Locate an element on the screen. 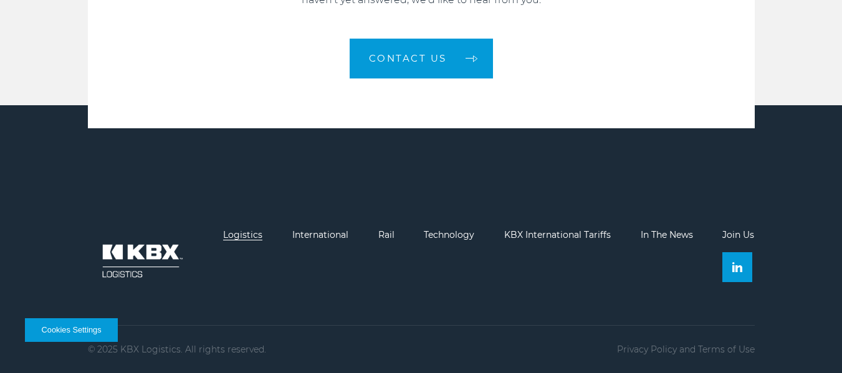 The width and height of the screenshot is (842, 373). span: Contact Us is located at coordinates (408, 58).